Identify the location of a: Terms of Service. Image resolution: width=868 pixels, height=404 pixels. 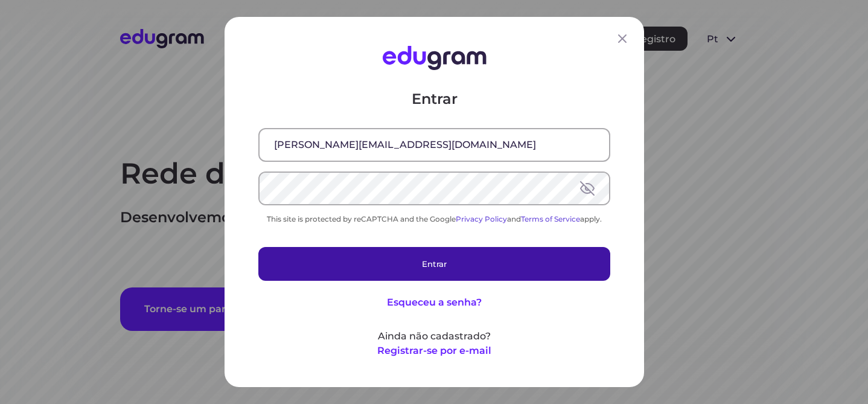
(550, 219).